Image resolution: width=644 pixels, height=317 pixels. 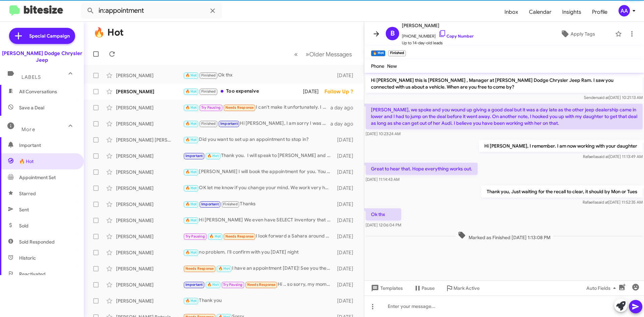 What do you see at coordinates (625, 11) in the screenshot?
I see `button: AA` at bounding box center [625, 11].